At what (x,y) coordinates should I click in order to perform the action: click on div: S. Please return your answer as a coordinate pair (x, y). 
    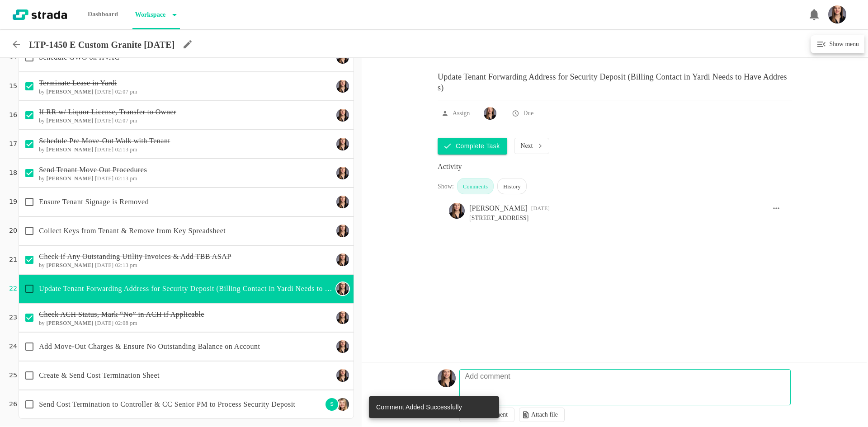
    Looking at the image, I should click on (332, 405).